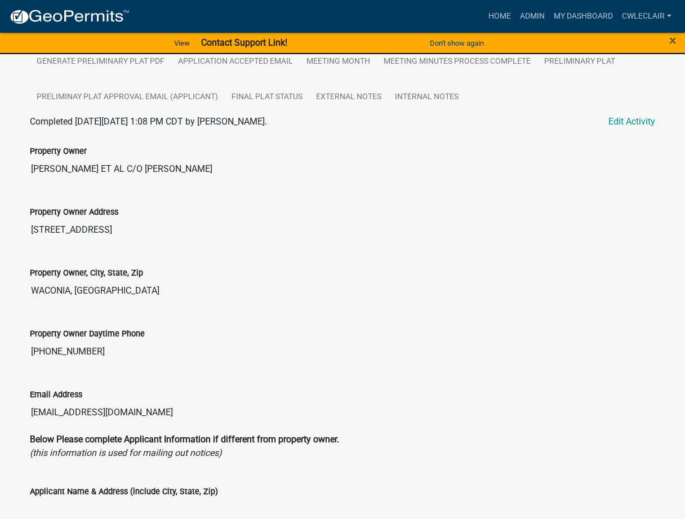 This screenshot has height=519, width=685. Describe the element at coordinates (500, 16) in the screenshot. I see `a: Home` at that location.